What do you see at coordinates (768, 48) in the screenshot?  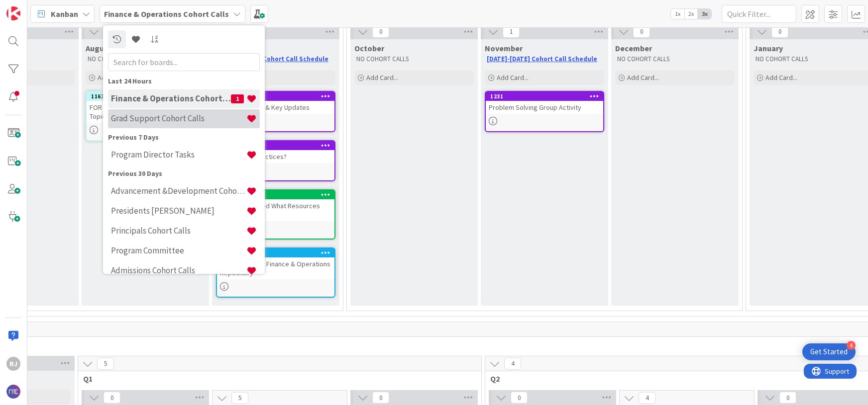 I see `span: January` at bounding box center [768, 48].